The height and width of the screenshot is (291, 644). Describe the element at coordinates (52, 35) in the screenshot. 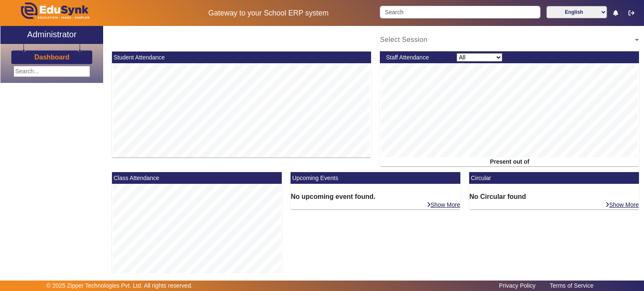

I see `h2: Administrator` at that location.